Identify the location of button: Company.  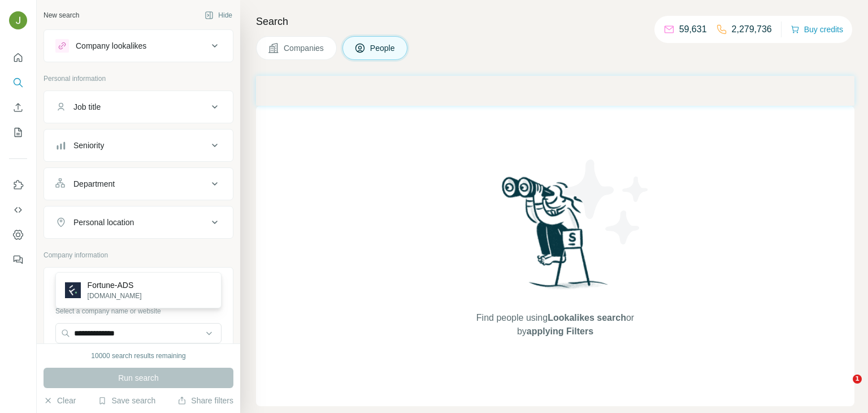
(139, 286).